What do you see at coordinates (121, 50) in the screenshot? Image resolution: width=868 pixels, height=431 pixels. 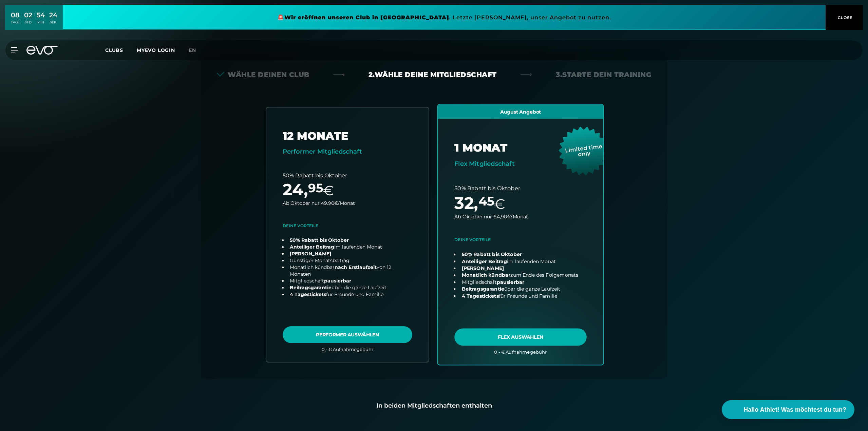 I see `a: Clubs` at bounding box center [121, 50].